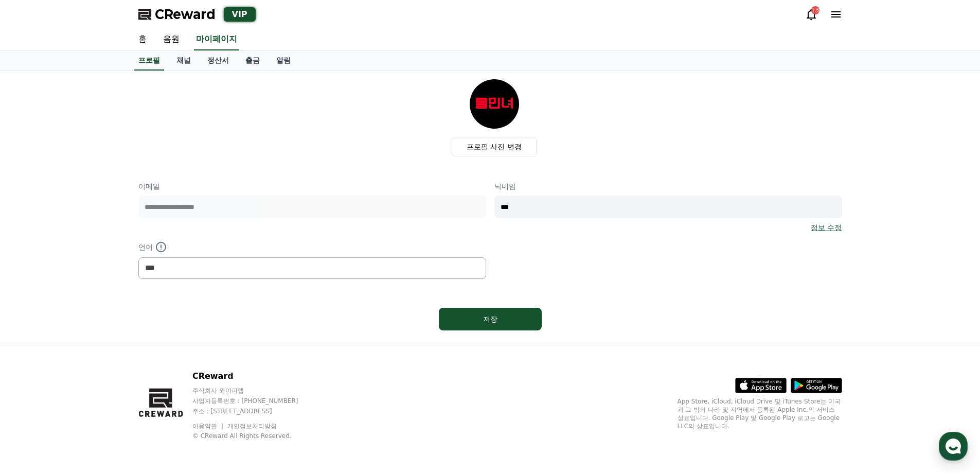 The width and height of the screenshot is (980, 473). I want to click on label: 프로필 사진 변경, so click(493, 146).